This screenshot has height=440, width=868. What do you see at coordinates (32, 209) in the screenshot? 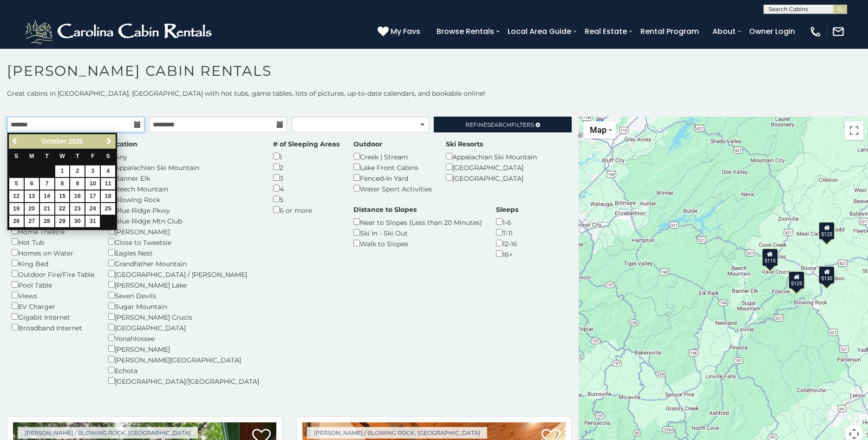
I see `a: 20` at bounding box center [32, 209].